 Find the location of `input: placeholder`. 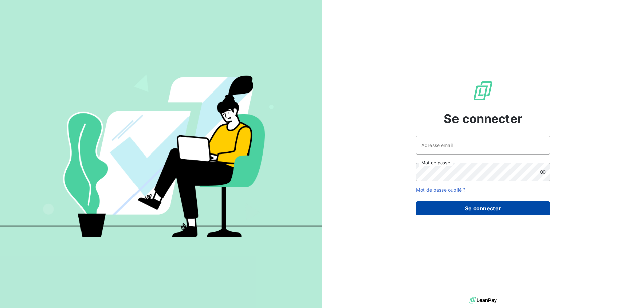

input: placeholder is located at coordinates (483, 146).